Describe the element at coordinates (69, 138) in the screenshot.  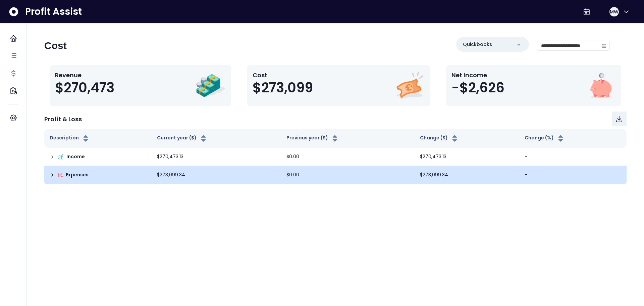
I see `button: Description` at that location.